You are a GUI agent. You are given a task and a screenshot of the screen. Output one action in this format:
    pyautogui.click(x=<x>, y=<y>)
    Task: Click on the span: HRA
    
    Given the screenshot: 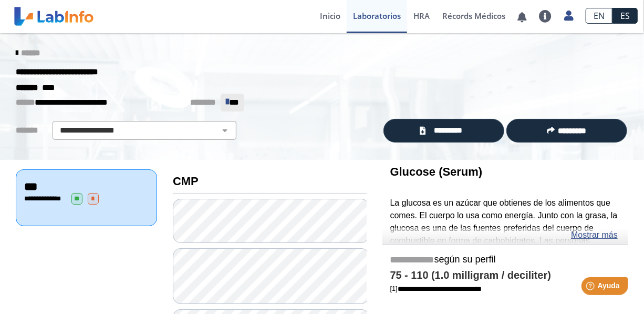 What is the action you would take?
    pyautogui.click(x=421, y=16)
    